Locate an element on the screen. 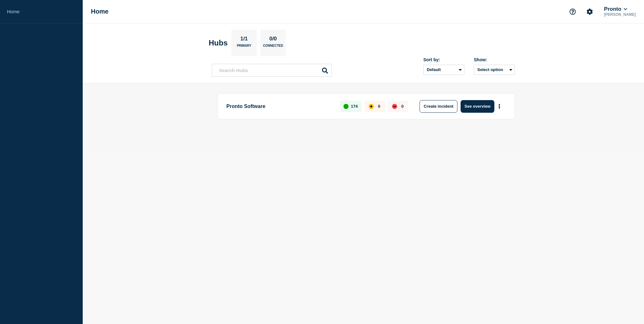  h1: Home is located at coordinates (100, 12).